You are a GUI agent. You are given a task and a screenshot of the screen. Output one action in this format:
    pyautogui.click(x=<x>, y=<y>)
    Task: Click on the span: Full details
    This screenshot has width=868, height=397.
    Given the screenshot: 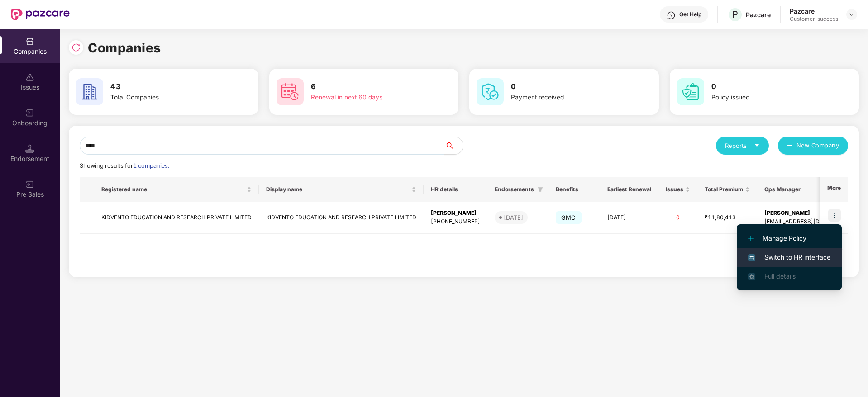 What is the action you would take?
    pyautogui.click(x=780, y=276)
    